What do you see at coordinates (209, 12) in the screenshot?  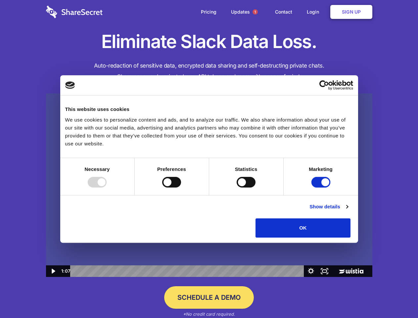 I see `a: Pricing` at bounding box center [209, 12].